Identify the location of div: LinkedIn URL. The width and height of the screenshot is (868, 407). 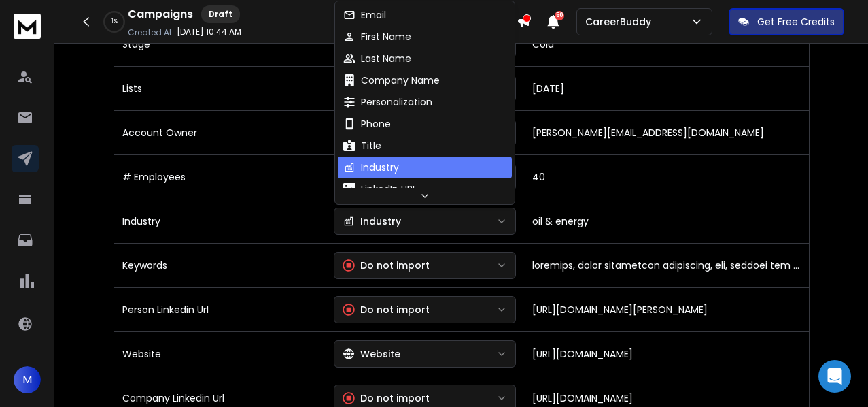
(380, 189).